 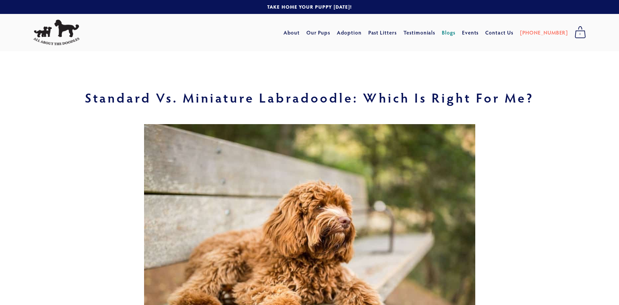 What do you see at coordinates (383, 32) in the screenshot?
I see `a: Past Litters` at bounding box center [383, 32].